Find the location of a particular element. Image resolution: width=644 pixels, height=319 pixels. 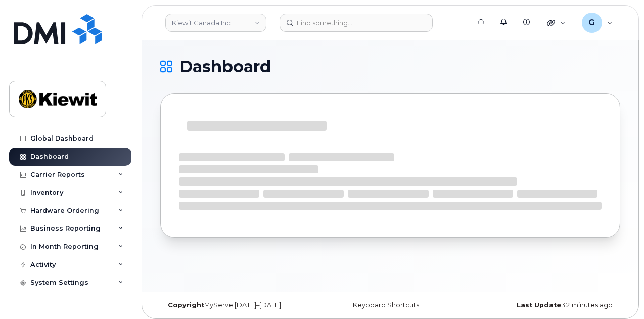

a: Keyboard Shortcuts is located at coordinates (386, 305).